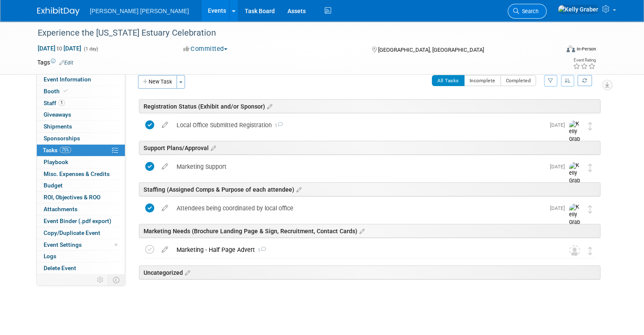 This screenshot has height=335, width=644. What do you see at coordinates (58, 126) in the screenshot?
I see `span: Shipments` at bounding box center [58, 126].